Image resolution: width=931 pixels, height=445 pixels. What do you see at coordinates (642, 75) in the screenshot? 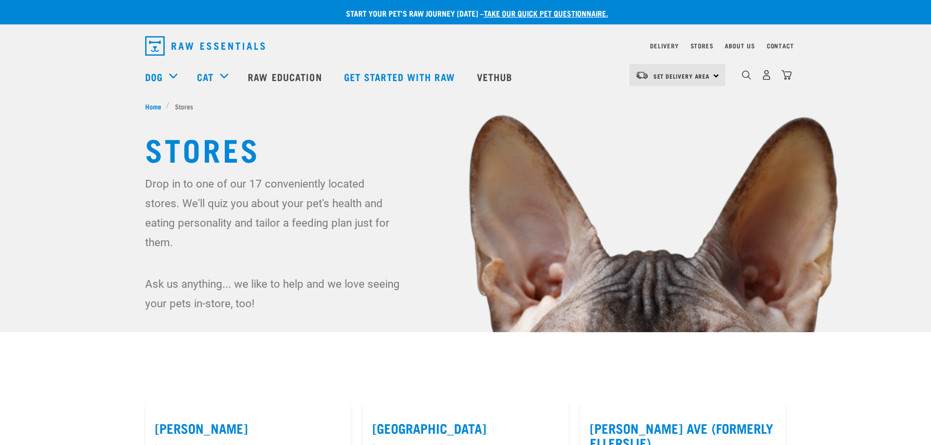
I see `img: van-moving.png` at bounding box center [642, 75].